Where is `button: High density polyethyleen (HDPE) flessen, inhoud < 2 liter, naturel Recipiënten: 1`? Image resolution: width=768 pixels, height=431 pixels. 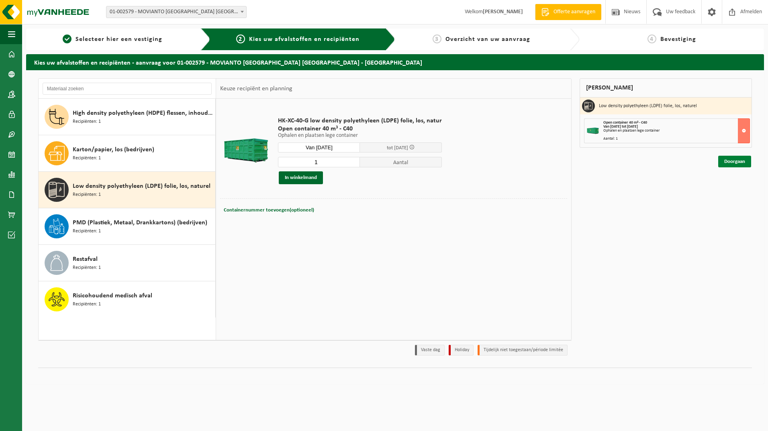
button: High density polyethyleen (HDPE) flessen, inhoud < 2 liter, naturel Recipiënten: 1 is located at coordinates (127, 117).